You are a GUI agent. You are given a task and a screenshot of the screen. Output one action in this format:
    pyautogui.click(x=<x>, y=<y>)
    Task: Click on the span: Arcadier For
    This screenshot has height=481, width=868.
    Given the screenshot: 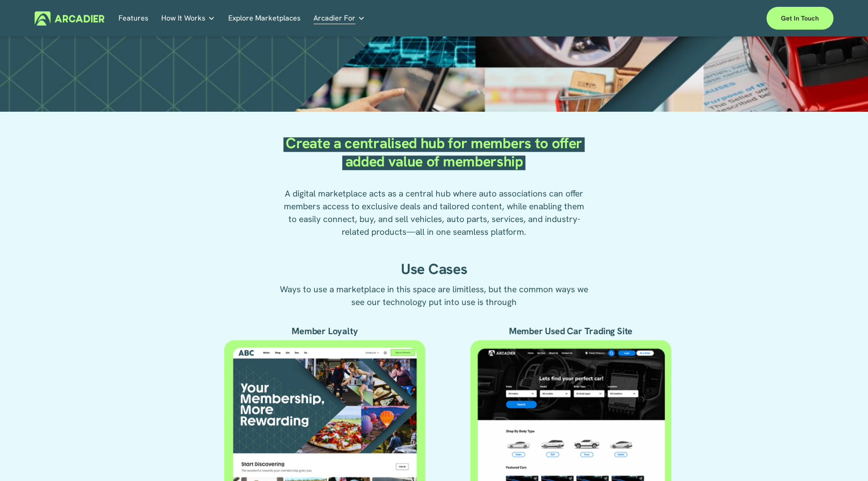 What is the action you would take?
    pyautogui.click(x=334, y=18)
    